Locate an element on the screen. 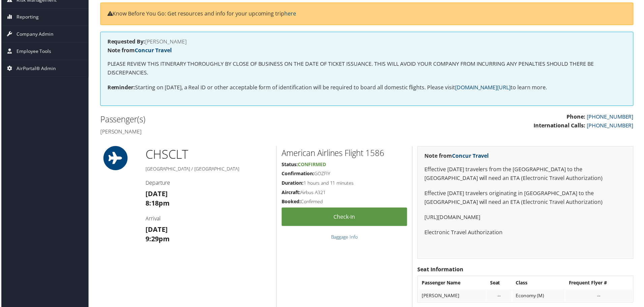 Image resolution: width=644 pixels, height=307 pixels. th: Frequent Flyer # is located at coordinates (600, 284).